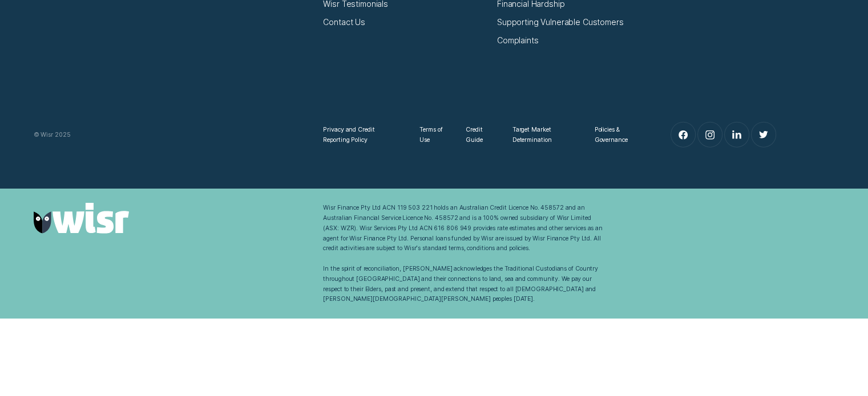 The image size is (868, 396). I want to click on div: Policies & Governance, so click(619, 135).